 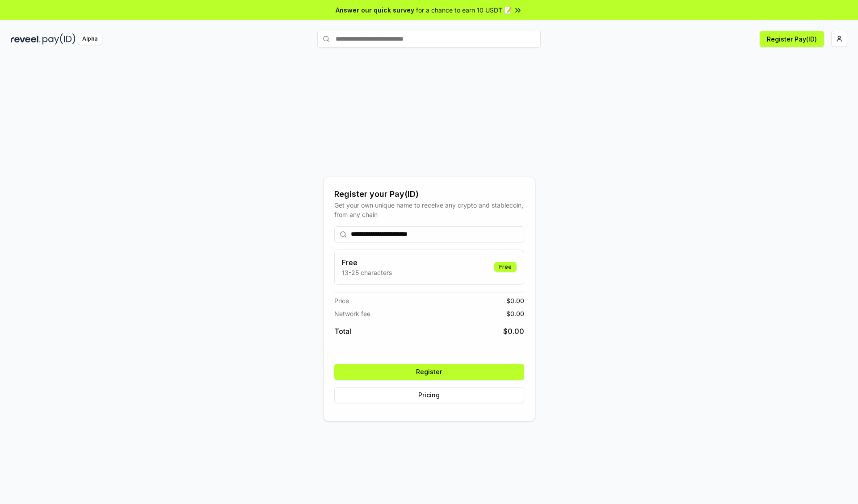 I want to click on button: Register Pay(ID), so click(x=791, y=39).